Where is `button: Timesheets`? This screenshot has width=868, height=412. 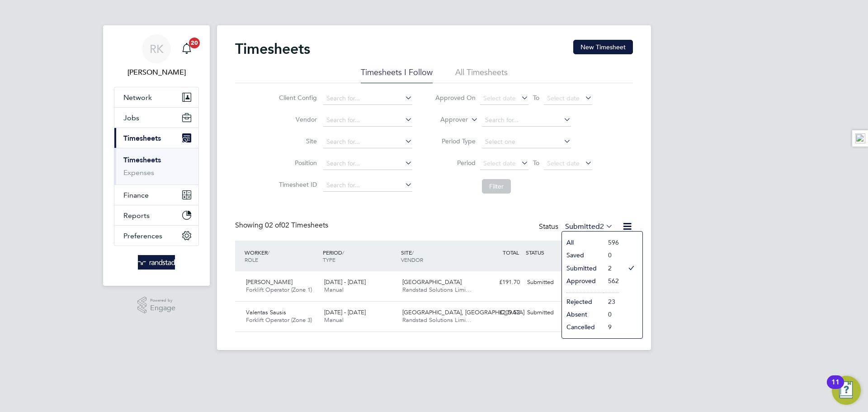 button: Timesheets is located at coordinates (157, 138).